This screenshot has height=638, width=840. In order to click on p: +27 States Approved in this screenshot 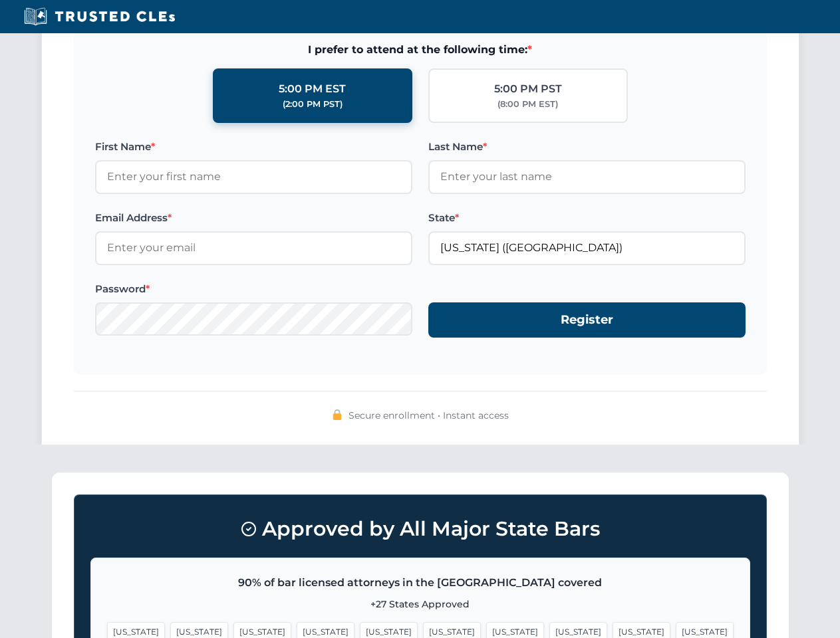, I will do `click(420, 604)`.